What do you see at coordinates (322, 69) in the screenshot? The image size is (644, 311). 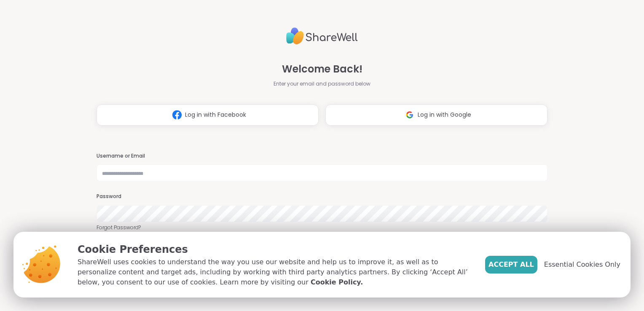 I see `span: Welcome Back!` at bounding box center [322, 69].